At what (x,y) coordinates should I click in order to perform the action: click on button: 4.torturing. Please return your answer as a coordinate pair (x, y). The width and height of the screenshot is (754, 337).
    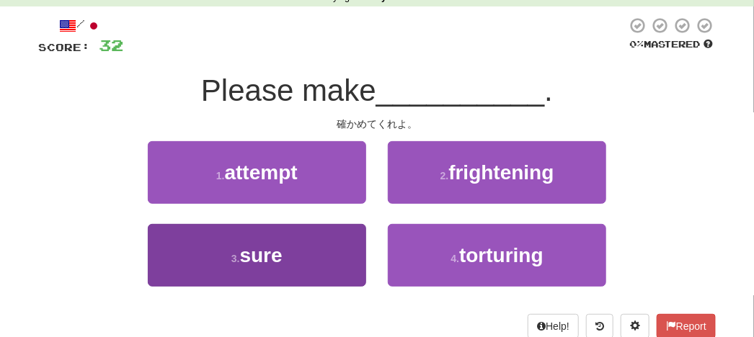
    Looking at the image, I should click on (496, 255).